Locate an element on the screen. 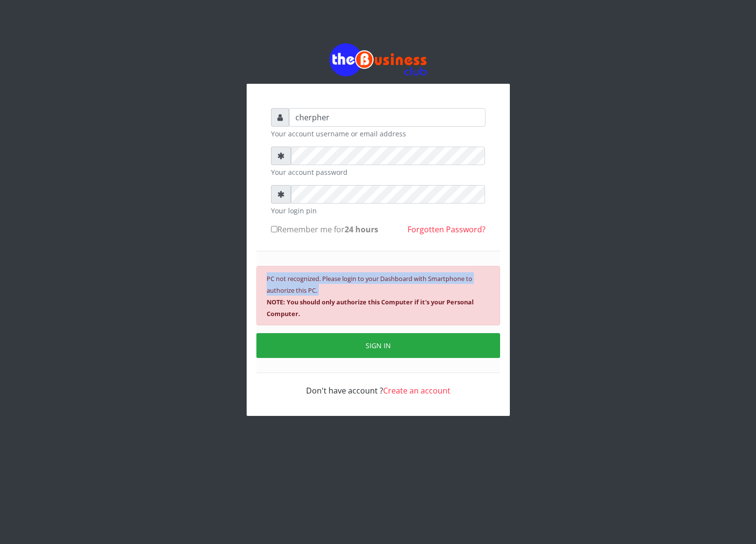 The width and height of the screenshot is (756, 544). b: NOTE: You should only authorize this Computer if it's your Personal Computer. is located at coordinates (370, 308).